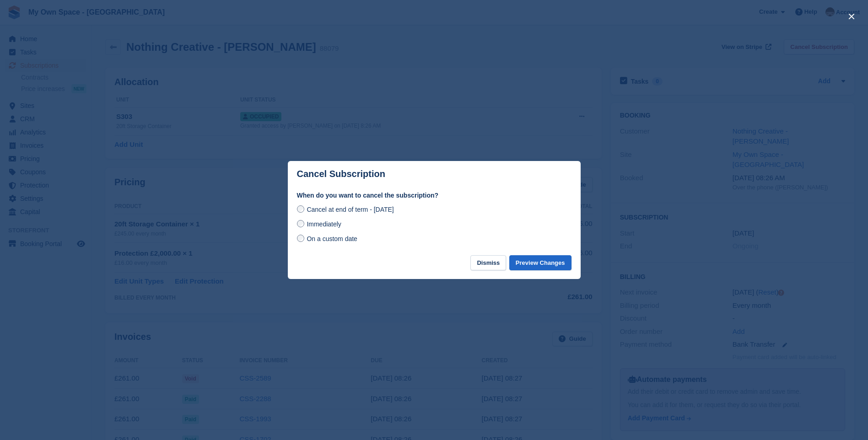 This screenshot has width=868, height=440. Describe the element at coordinates (341, 173) in the screenshot. I see `p: Cancel Subscription` at that location.